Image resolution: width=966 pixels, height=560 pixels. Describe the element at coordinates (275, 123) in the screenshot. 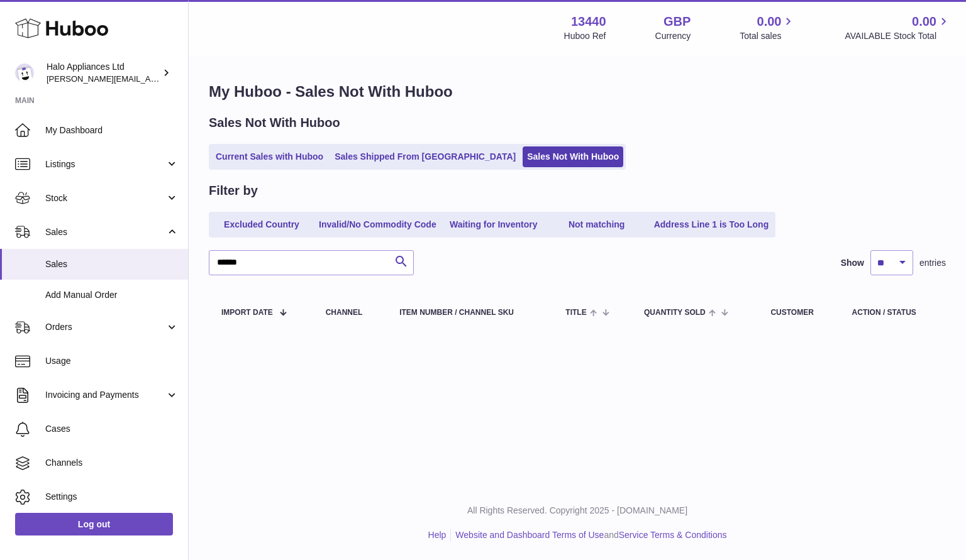

I see `h2: Sales Not With Huboo` at that location.